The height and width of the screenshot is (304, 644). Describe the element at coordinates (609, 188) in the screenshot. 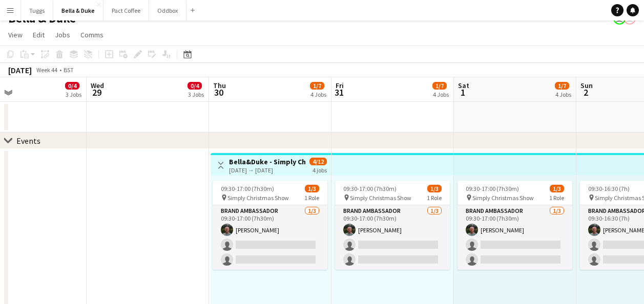

I see `span: 09:30-16:30 (7h)` at that location.